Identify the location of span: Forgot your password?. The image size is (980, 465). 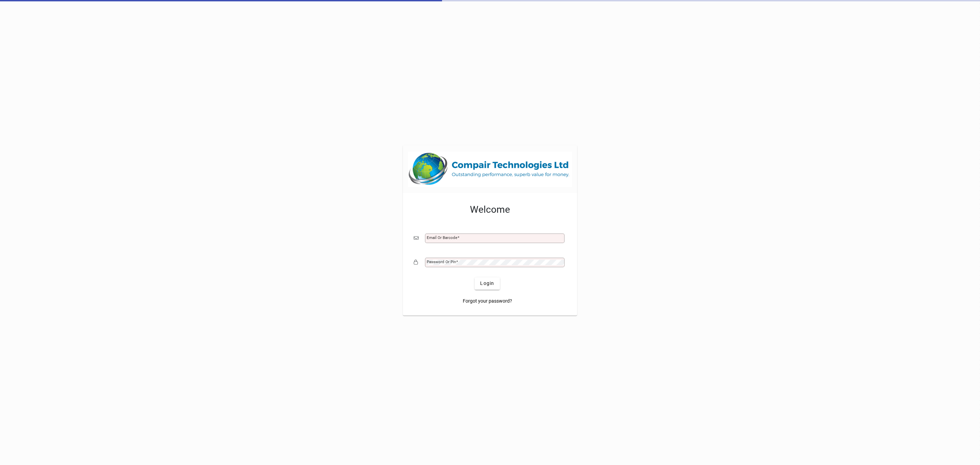
(487, 301).